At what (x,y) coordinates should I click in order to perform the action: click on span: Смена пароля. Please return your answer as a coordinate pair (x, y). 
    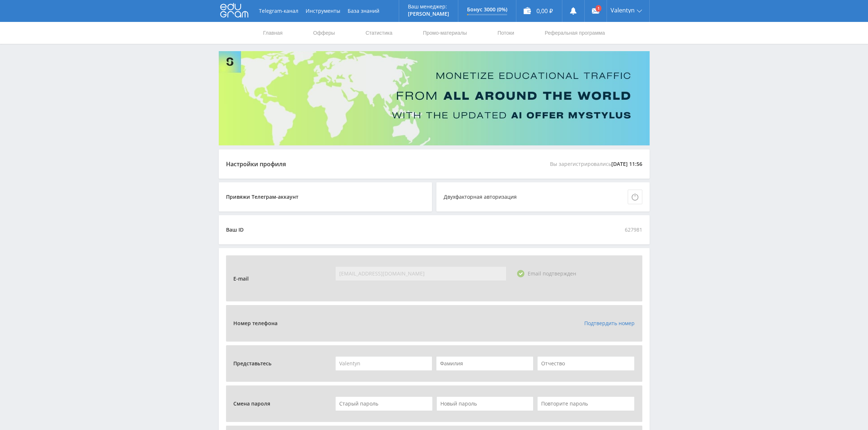
    Looking at the image, I should click on (253, 404).